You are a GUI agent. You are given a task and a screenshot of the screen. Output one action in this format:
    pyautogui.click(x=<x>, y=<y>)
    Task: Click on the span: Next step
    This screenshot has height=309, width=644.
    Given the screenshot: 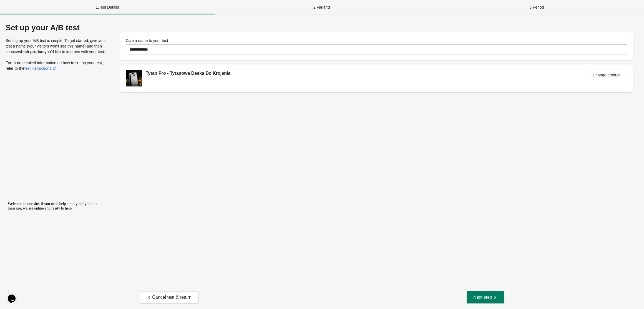 What is the action you would take?
    pyautogui.click(x=485, y=297)
    